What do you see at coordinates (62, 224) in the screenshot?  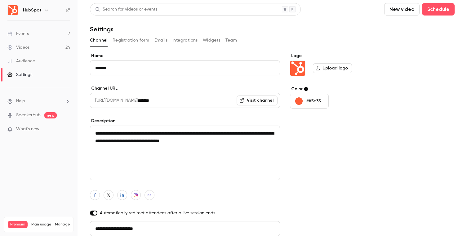 I see `a: Manage` at bounding box center [62, 224].